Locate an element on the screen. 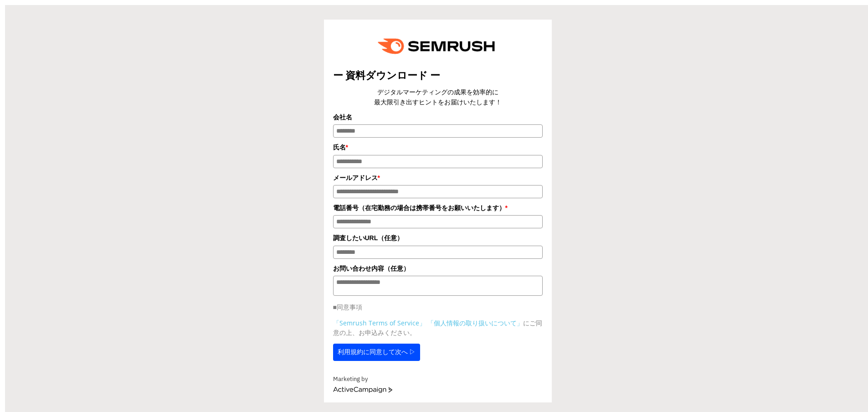 The image size is (868, 412). a: 「Semrush Terms of Service」 is located at coordinates (379, 322).